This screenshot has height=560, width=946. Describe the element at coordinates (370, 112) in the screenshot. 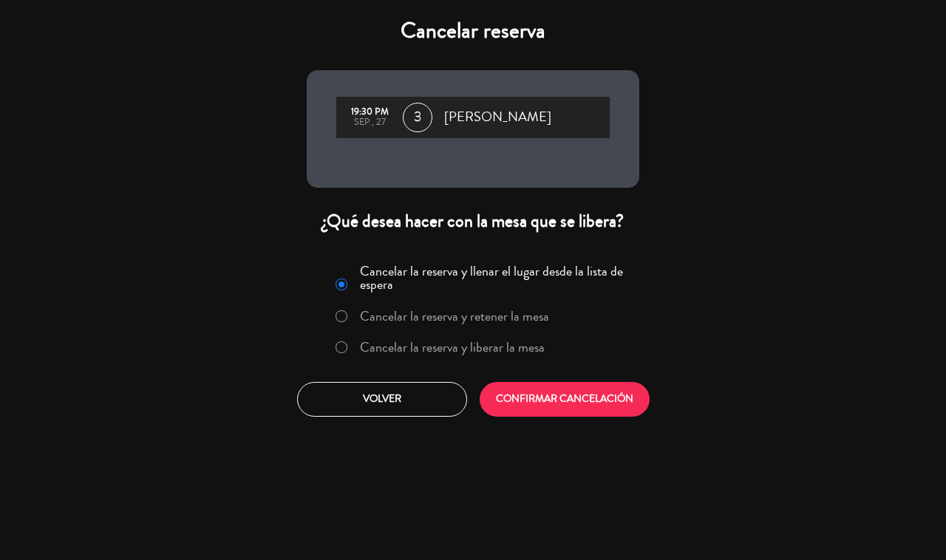

I see `div: 19:30 PM` at that location.